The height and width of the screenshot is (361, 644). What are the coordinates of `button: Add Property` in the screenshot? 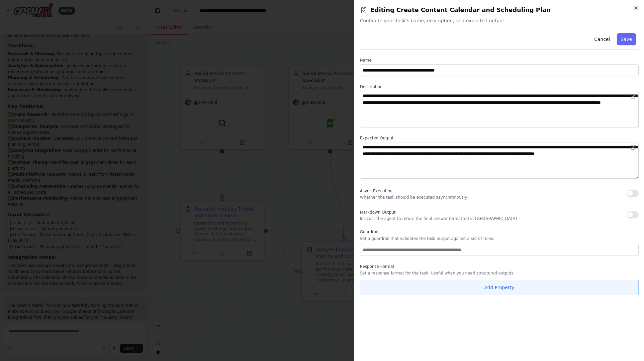 It's located at (499, 287).